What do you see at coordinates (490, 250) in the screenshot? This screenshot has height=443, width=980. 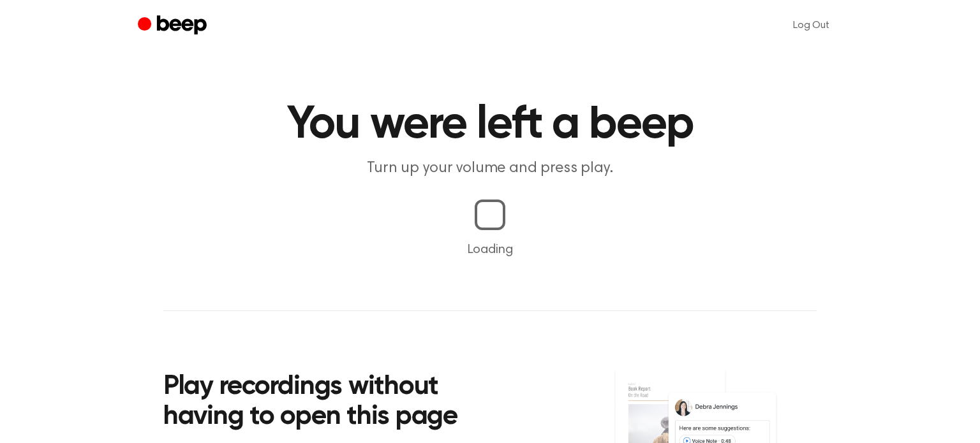 I see `p: Loading` at bounding box center [490, 250].